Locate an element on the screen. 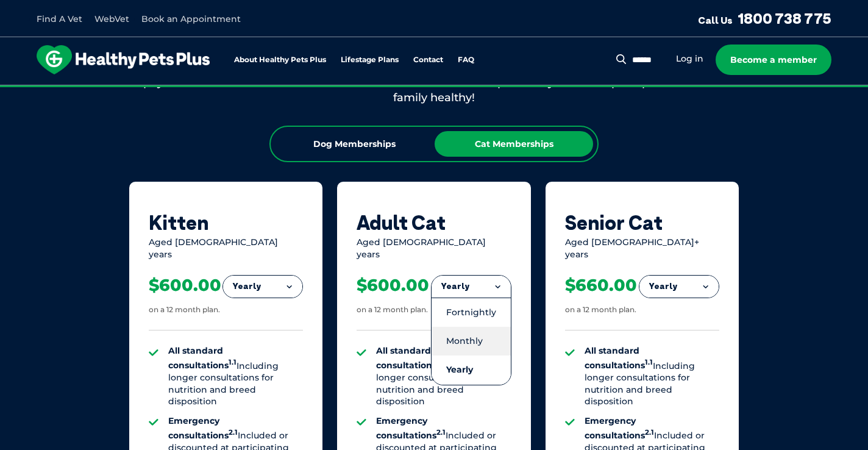  a: About Healthy Pets Plus is located at coordinates (280, 60).